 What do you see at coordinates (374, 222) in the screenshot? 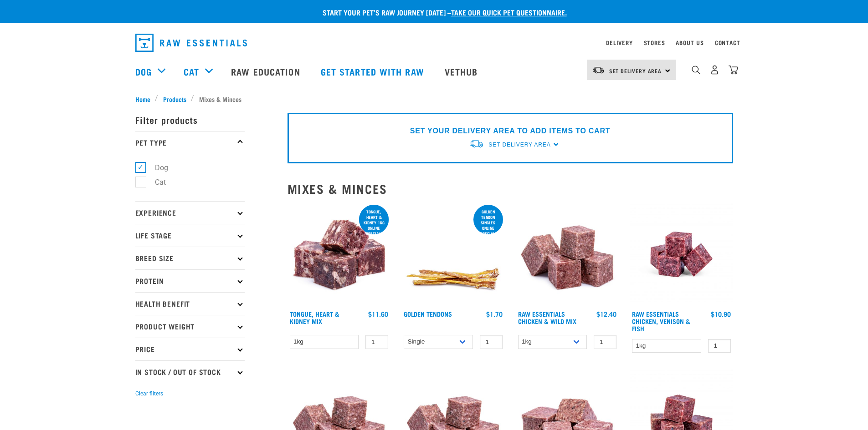
I see `div: Tongue, Heart & Kidney 1kg online special!` at bounding box center [374, 222].